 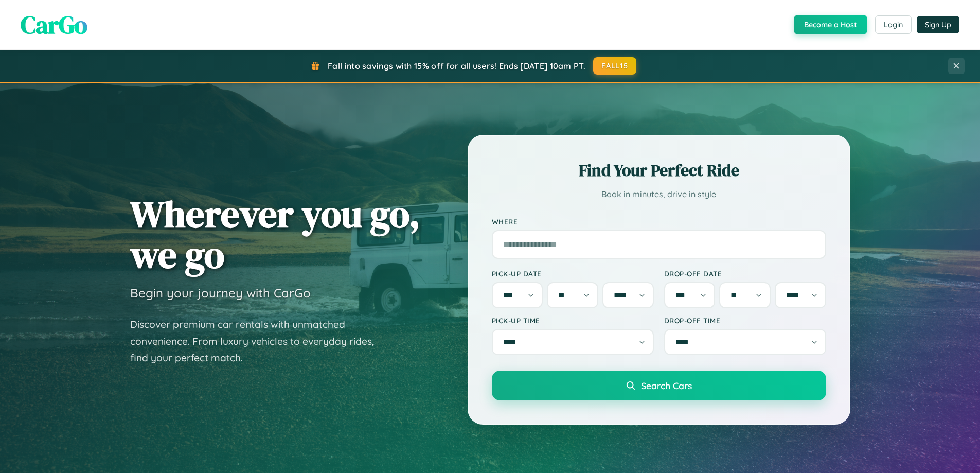 What do you see at coordinates (830, 25) in the screenshot?
I see `button: Become a Host` at bounding box center [830, 25].